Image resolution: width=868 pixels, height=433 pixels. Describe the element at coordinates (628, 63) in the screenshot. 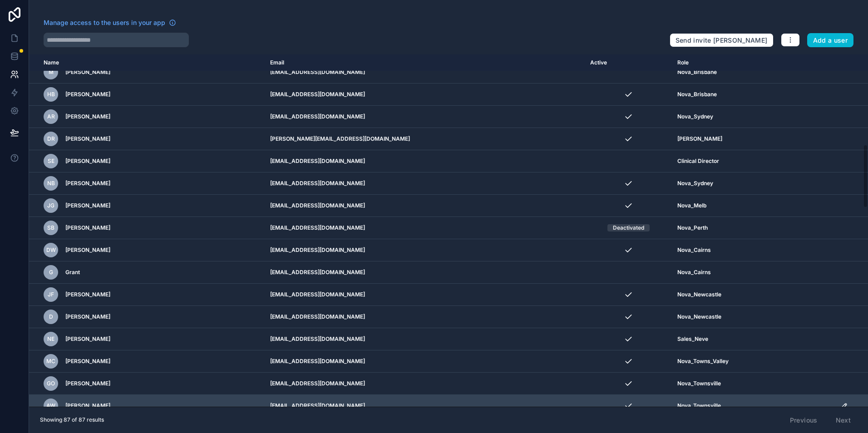

I see `th: Active` at that location.